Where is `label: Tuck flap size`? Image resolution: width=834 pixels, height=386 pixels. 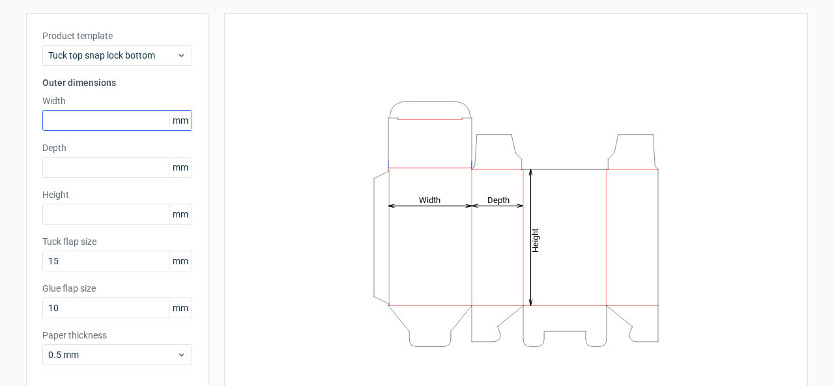
label: Tuck flap size is located at coordinates (117, 242).